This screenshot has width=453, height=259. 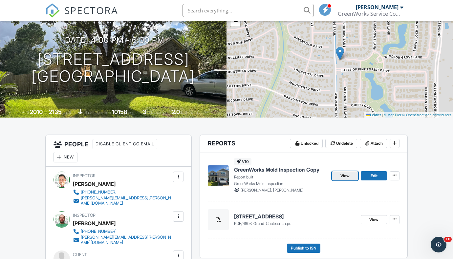 I want to click on span: SPECTORA, so click(x=91, y=10).